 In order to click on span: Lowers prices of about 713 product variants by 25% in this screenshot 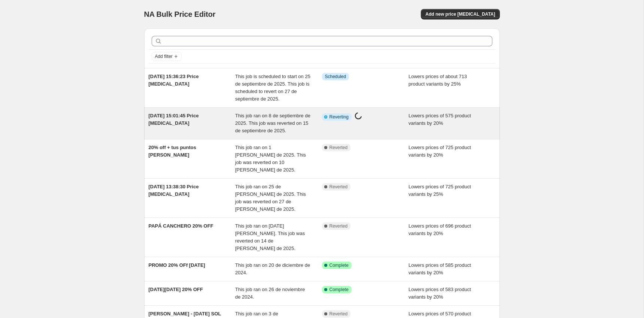, I will do `click(438, 80)`.